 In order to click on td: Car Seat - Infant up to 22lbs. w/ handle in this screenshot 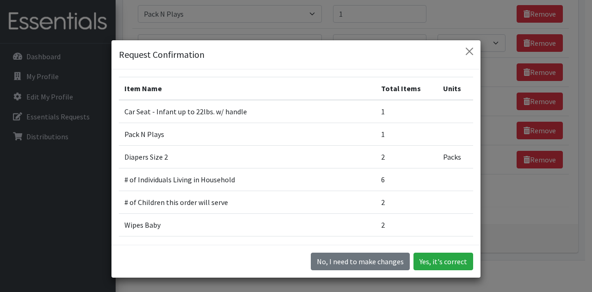, I will do `click(247, 111)`.